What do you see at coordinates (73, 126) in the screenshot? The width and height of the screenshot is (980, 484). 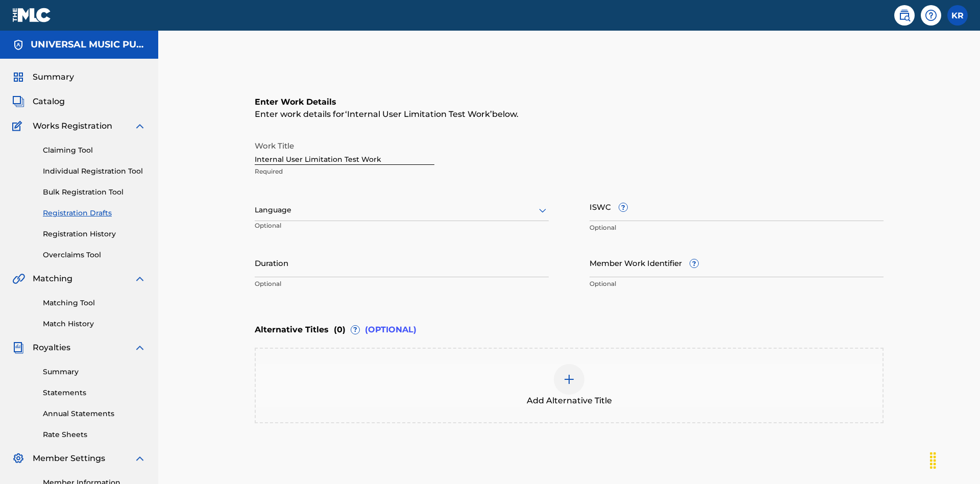 I see `span: Works Registration` at bounding box center [73, 126].